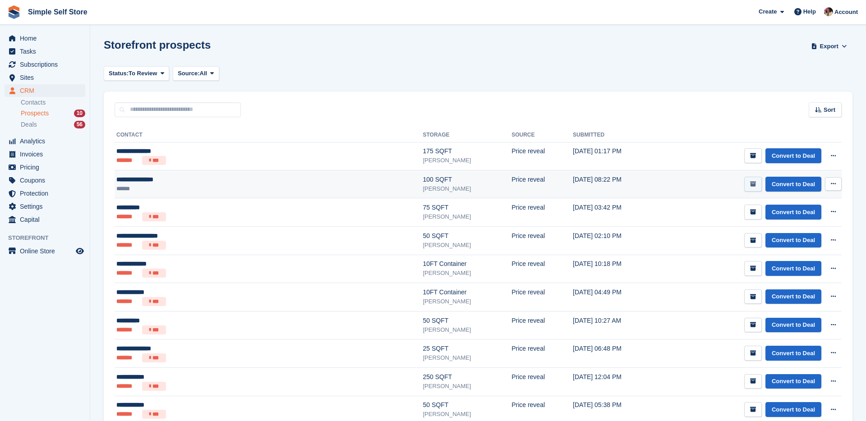  What do you see at coordinates (189, 74) in the screenshot?
I see `span: Source:` at bounding box center [189, 74].